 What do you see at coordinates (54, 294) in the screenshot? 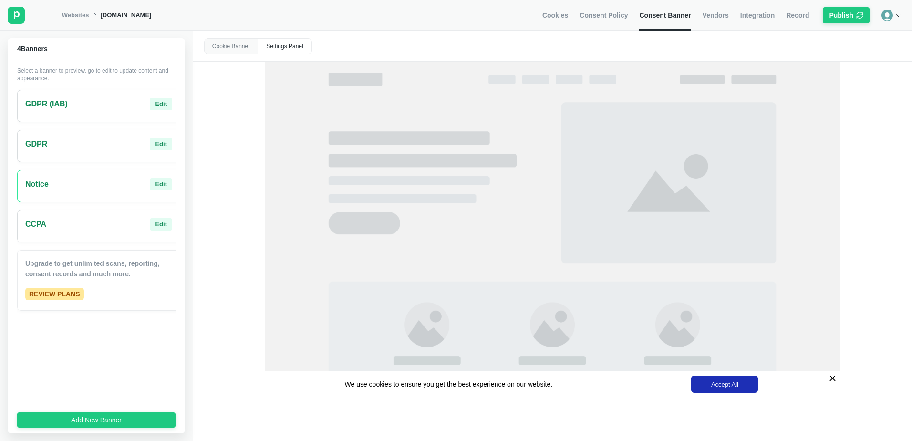
I see `p: REVIEW PLANS` at bounding box center [54, 294].